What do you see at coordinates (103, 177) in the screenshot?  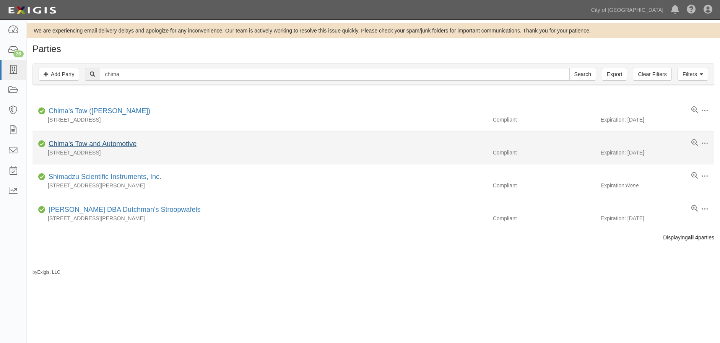 I see `div: Shimadzu Scientific Instruments, Inc.` at bounding box center [103, 177].